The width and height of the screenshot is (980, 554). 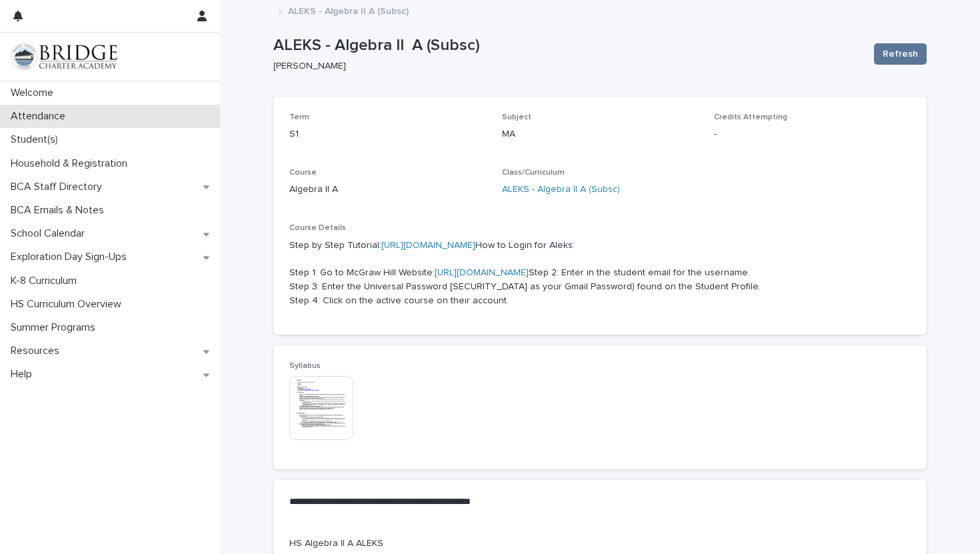 I want to click on p: S1, so click(x=387, y=134).